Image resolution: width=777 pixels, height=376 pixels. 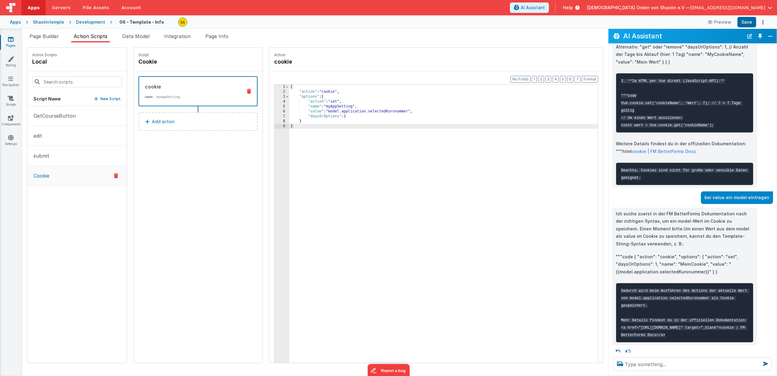 What do you see at coordinates (91, 22) in the screenshot?
I see `div: Development` at bounding box center [91, 22].